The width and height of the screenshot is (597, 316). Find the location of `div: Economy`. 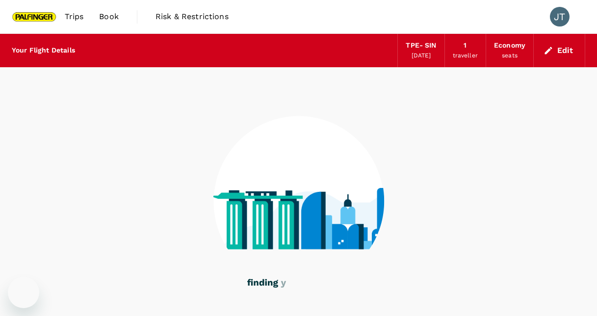

div: Economy is located at coordinates (509, 46).